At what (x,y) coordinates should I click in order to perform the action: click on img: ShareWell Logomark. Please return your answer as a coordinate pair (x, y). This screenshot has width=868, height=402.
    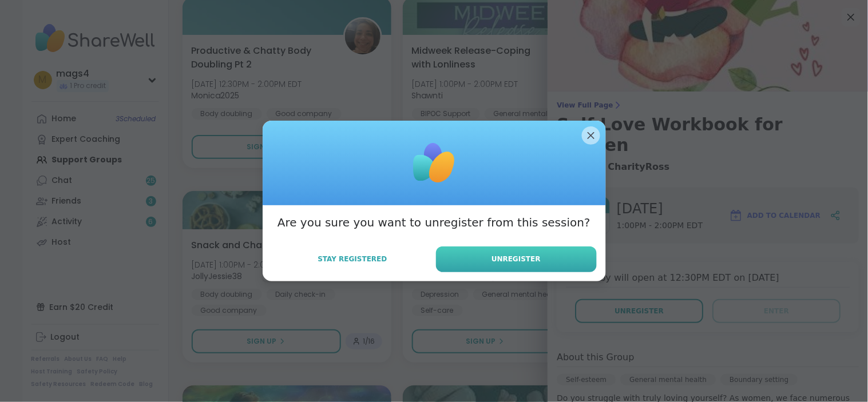
    Looking at the image, I should click on (434, 163).